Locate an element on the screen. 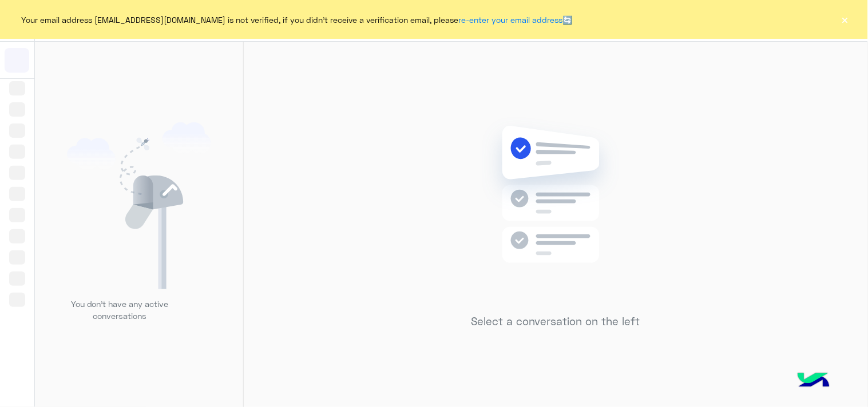 The image size is (868, 407). img: empty users is located at coordinates (139, 206).